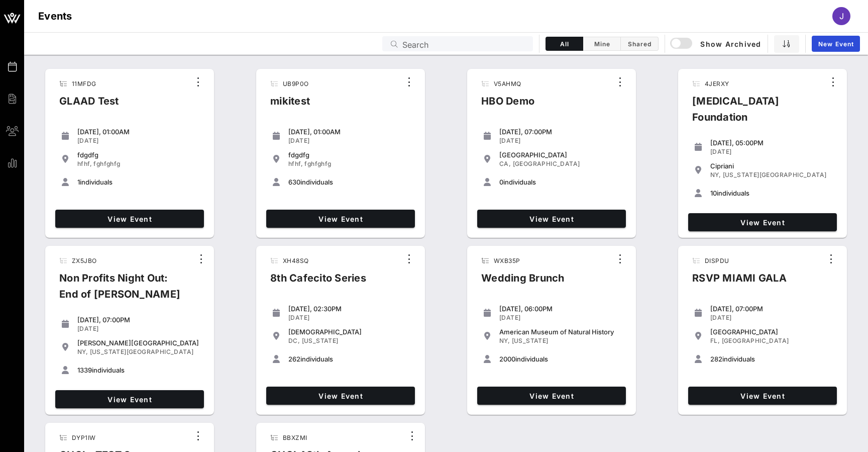 This screenshot has height=452, width=868. I want to click on a: New Event, so click(836, 44).